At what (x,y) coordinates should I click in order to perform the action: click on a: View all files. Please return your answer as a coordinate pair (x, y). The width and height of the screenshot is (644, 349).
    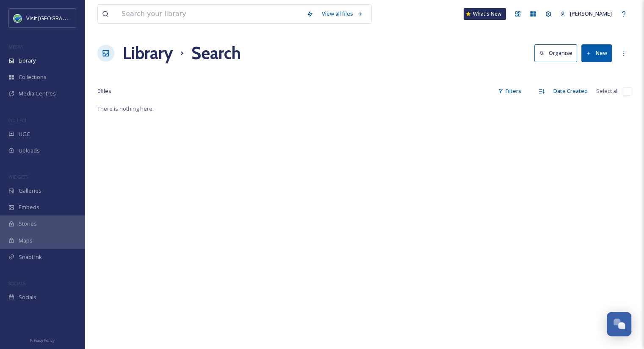
    Looking at the image, I should click on (342, 13).